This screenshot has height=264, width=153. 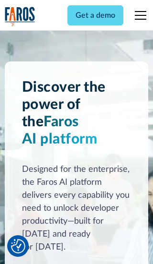 I want to click on div: Designed for the enterprise, the Faros AI platform delivers every capability you need to unlock d..., so click(x=77, y=208).